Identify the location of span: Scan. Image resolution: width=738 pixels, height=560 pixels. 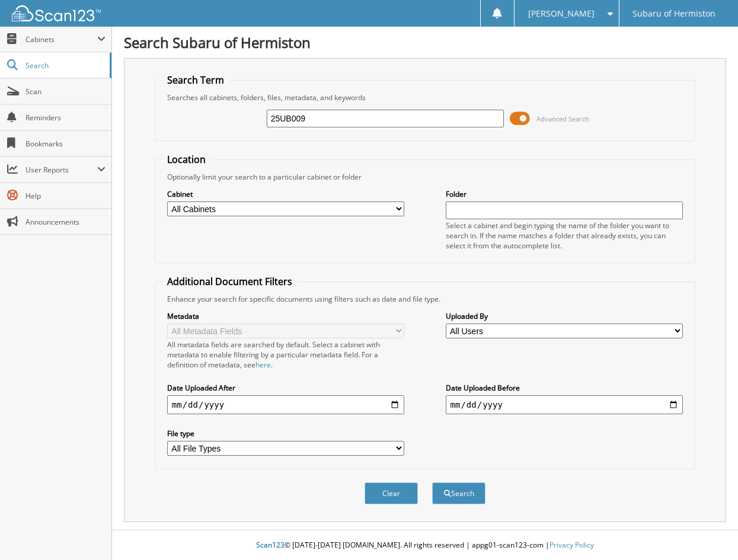
(65, 91).